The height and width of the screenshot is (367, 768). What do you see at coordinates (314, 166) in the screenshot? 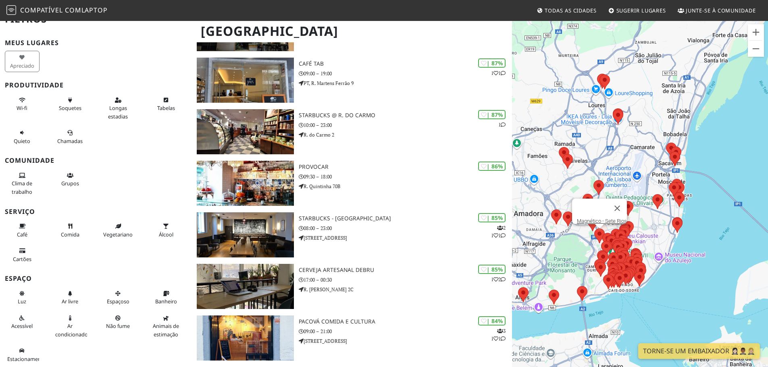
I see `font: Provocar` at bounding box center [314, 166].